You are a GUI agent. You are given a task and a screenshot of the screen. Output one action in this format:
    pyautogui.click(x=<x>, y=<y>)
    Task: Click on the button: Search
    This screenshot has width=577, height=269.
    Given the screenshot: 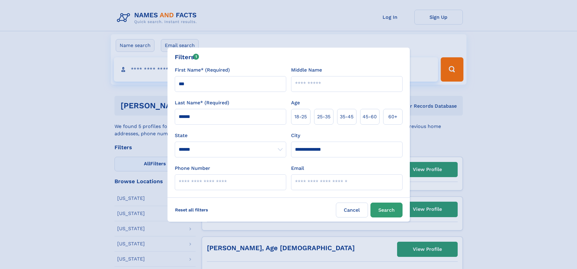 What is the action you would take?
    pyautogui.click(x=386, y=210)
    